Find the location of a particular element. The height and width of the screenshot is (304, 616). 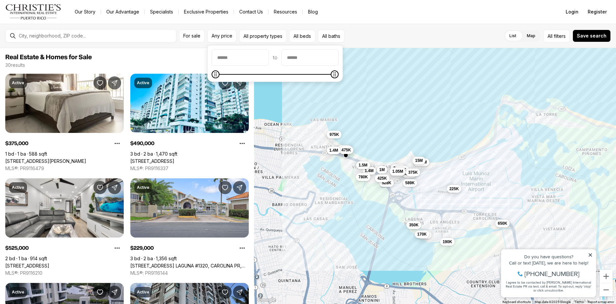

button: 1.18M is located at coordinates (421, 162).